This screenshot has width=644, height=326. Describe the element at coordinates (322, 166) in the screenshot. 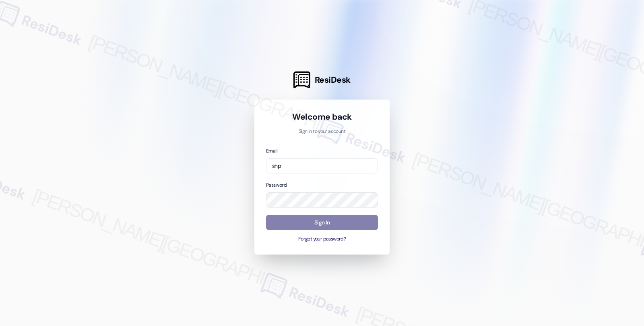

I see `input: name@example.com` at that location.